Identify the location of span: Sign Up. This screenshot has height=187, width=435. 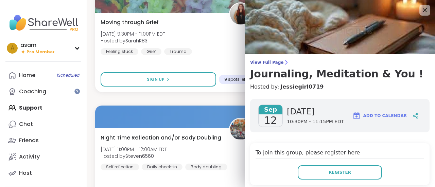
(156, 80).